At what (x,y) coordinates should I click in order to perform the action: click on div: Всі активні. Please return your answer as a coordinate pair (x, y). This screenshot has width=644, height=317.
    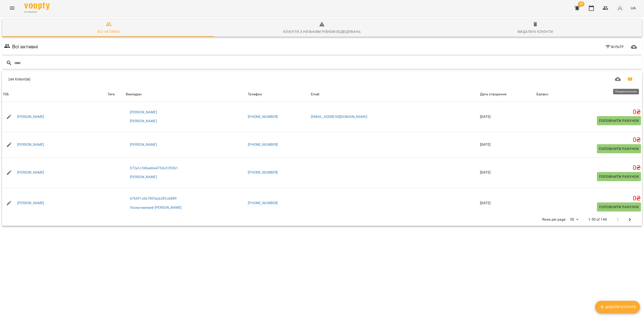
    Looking at the image, I should click on (109, 31).